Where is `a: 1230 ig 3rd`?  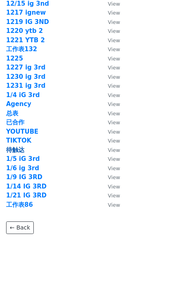
a: 1230 ig 3rd is located at coordinates (26, 77).